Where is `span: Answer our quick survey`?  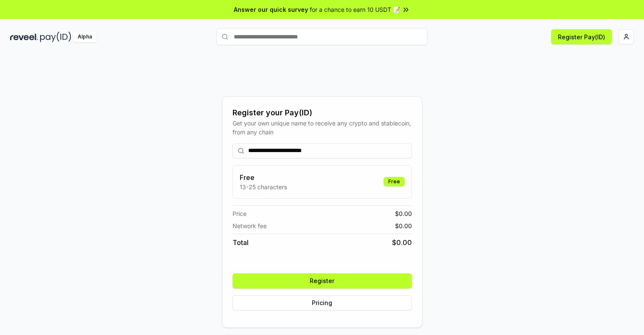
span: Answer our quick survey is located at coordinates (271, 10).